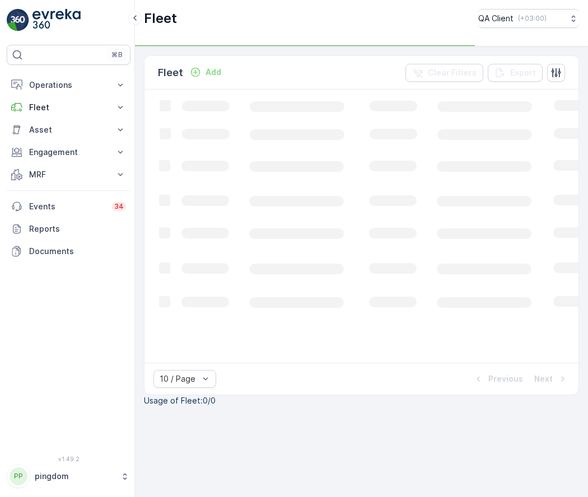  Describe the element at coordinates (551, 379) in the screenshot. I see `button: Next` at that location.